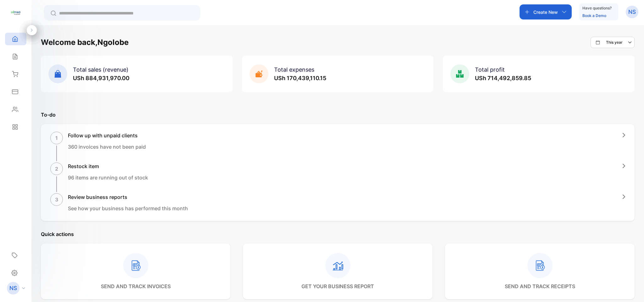  I want to click on img: logo, so click(16, 13).